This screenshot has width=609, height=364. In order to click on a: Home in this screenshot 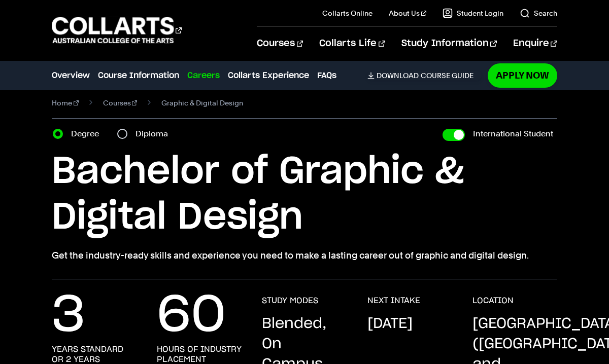, I will do `click(65, 103)`.